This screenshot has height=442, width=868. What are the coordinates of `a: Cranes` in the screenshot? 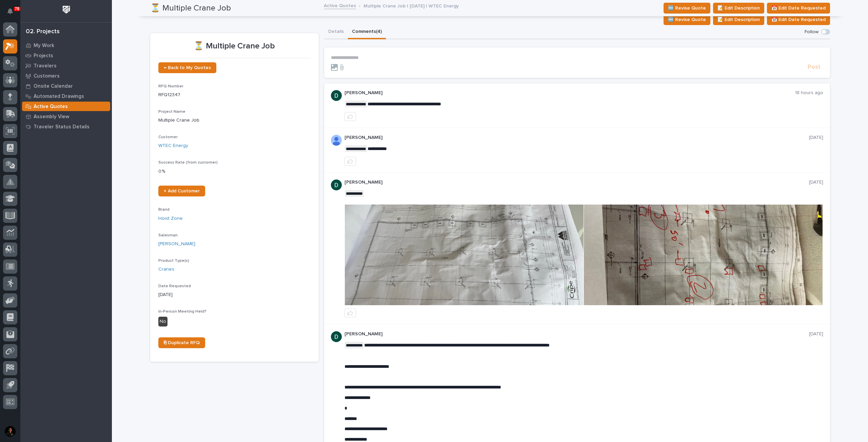 It's located at (166, 269).